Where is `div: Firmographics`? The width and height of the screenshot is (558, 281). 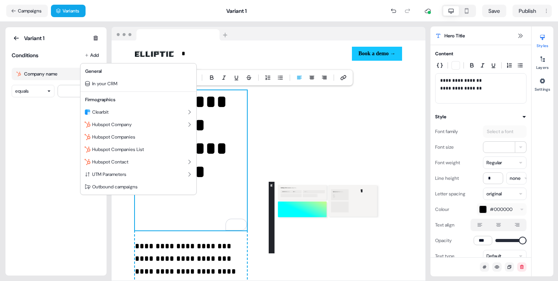
div: Firmographics is located at coordinates (139, 100).